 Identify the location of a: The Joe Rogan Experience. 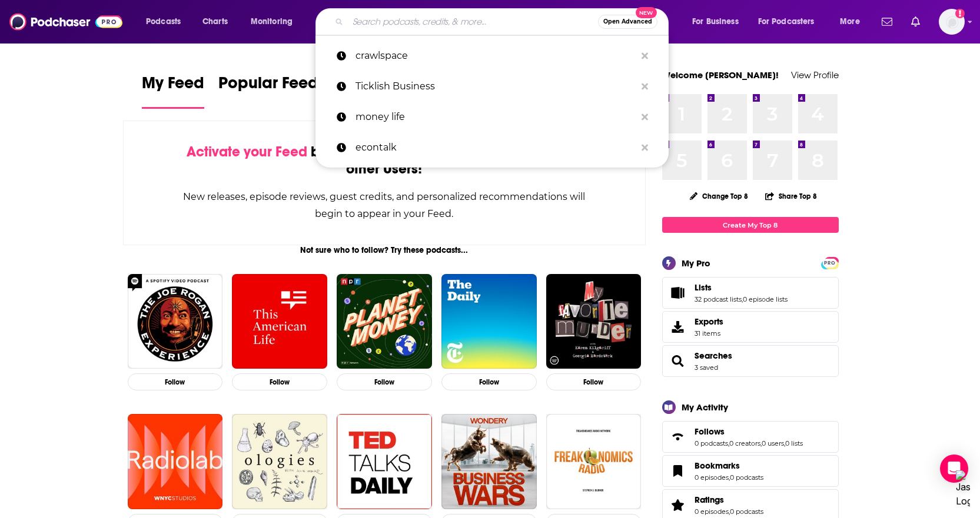
(175, 322).